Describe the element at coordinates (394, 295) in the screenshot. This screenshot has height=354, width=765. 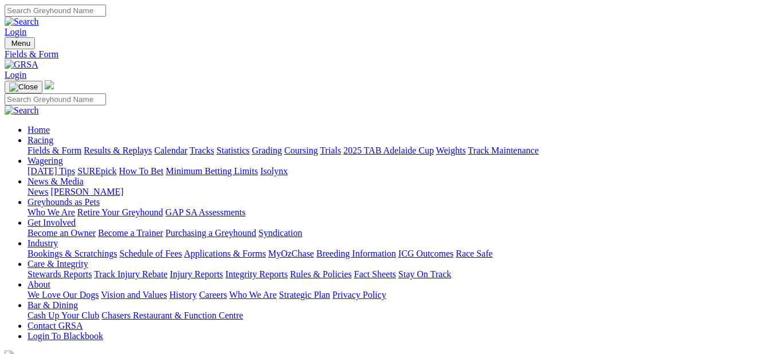
I see `div: About` at that location.